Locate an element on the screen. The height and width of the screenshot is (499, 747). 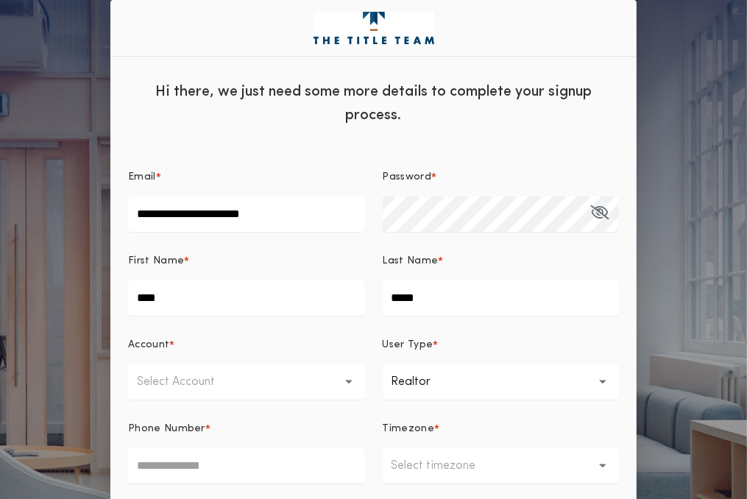
p: Phone Number is located at coordinates (166, 429).